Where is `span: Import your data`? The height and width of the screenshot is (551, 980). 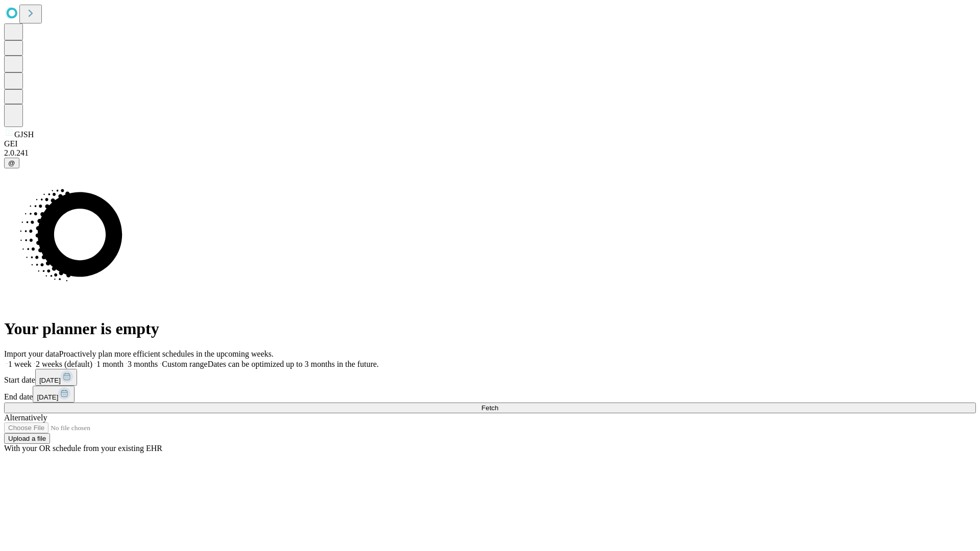
span: Import your data is located at coordinates (32, 354).